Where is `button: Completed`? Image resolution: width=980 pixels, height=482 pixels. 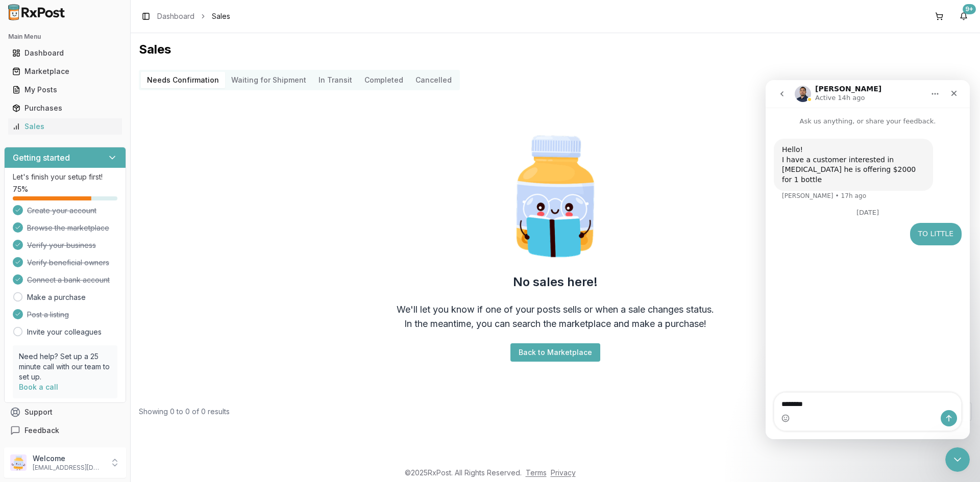
button: Completed is located at coordinates (384, 80).